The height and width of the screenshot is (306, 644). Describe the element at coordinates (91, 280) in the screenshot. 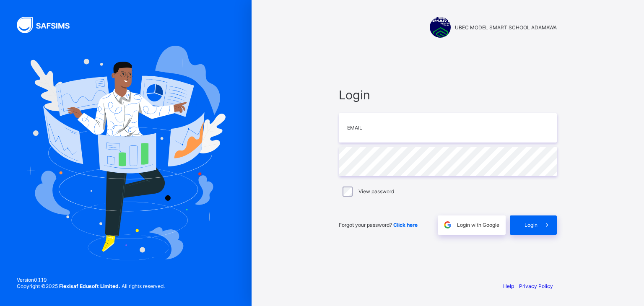

I see `span: Version 0.1.19` at that location.